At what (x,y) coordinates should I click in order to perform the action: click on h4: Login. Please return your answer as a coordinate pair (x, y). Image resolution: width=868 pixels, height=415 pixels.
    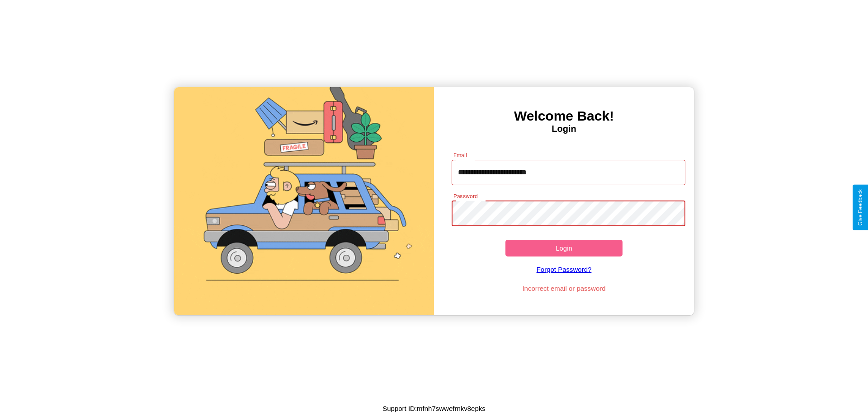
    Looking at the image, I should click on (564, 129).